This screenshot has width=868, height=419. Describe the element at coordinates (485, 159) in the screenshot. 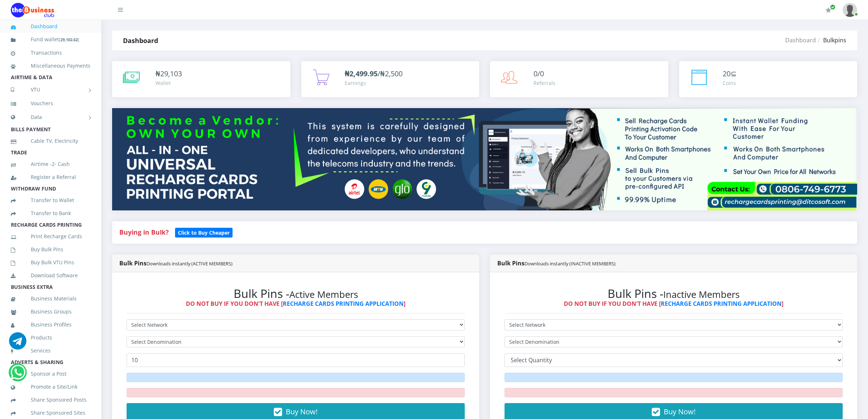

I see `img: multitenant_rcp.png` at that location.